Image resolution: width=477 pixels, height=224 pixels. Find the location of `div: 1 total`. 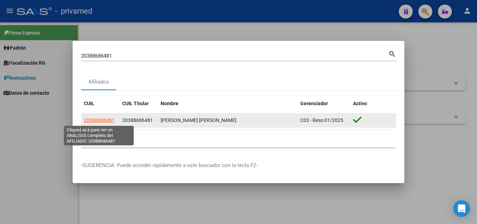

div: 1 total is located at coordinates (239, 139).